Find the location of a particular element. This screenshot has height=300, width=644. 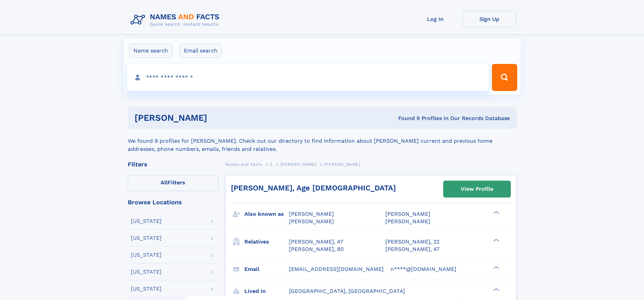

div: Browse Locations is located at coordinates (173, 202).